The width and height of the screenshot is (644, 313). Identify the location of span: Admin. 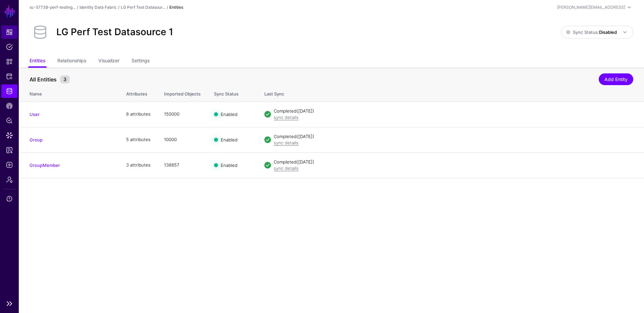
(9, 180).